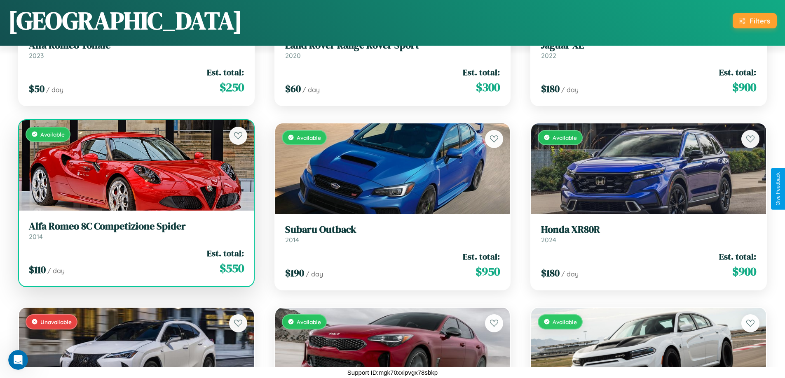  I want to click on a: Jaguar XE2022, so click(648, 49).